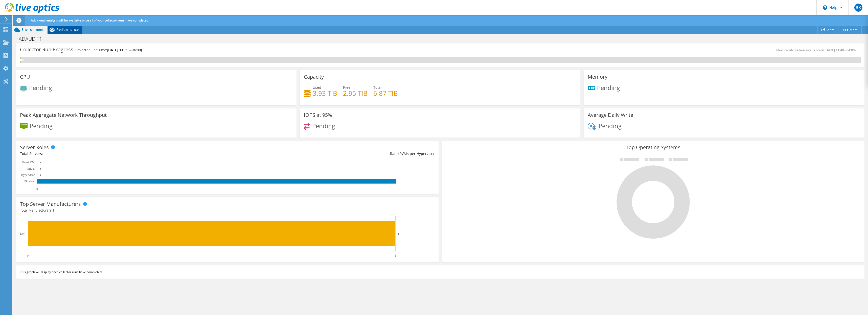  What do you see at coordinates (33, 29) in the screenshot?
I see `span: Environment` at bounding box center [33, 29].